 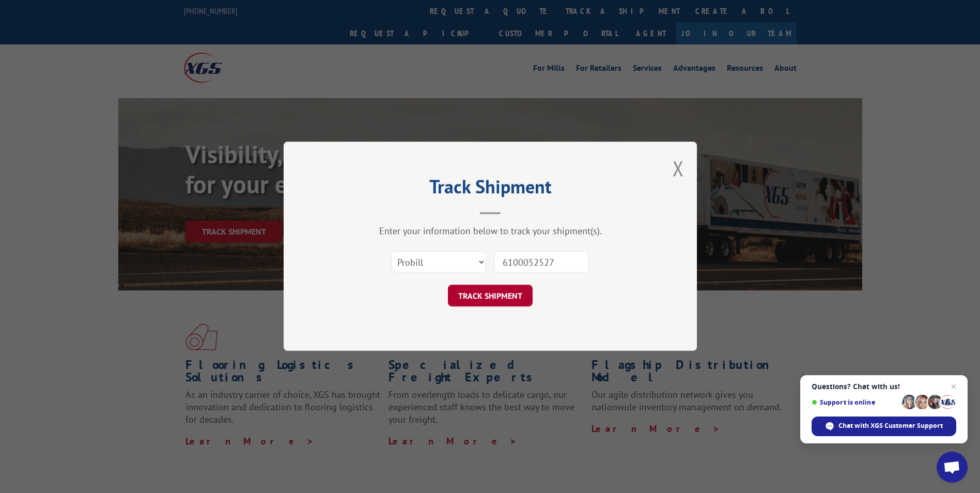 What do you see at coordinates (490, 296) in the screenshot?
I see `button: TRACK SHIPMENT` at bounding box center [490, 296].